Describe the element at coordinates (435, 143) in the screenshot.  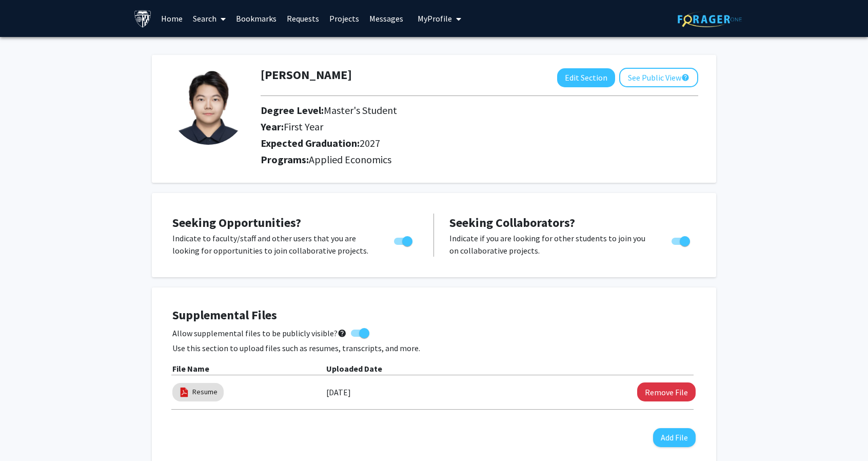
I see `h2: Expected Graduation:` at that location.